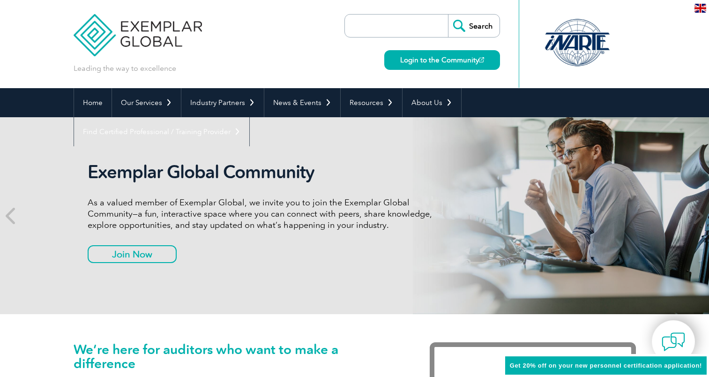  Describe the element at coordinates (302, 103) in the screenshot. I see `a: News & Events` at that location.